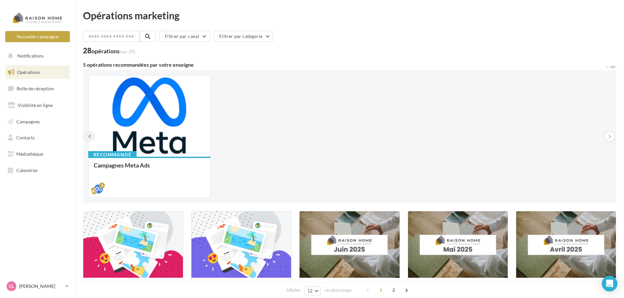  What do you see at coordinates (338, 290) in the screenshot?
I see `span: résultats/page` at bounding box center [338, 290].